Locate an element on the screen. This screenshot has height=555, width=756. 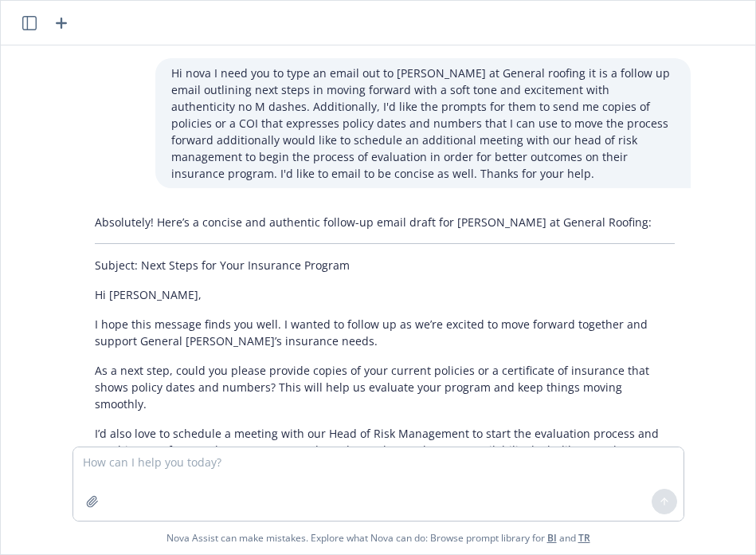
p: As a next step, could you please provide copies of your current policies or a certificate of insu... is located at coordinates (385, 387).